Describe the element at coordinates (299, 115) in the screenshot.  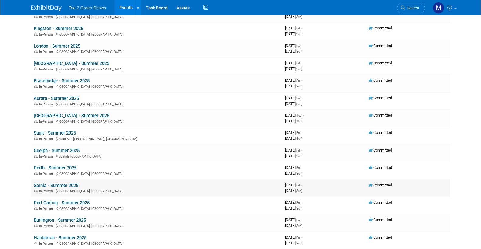
I see `span: (Tue)` at that location.